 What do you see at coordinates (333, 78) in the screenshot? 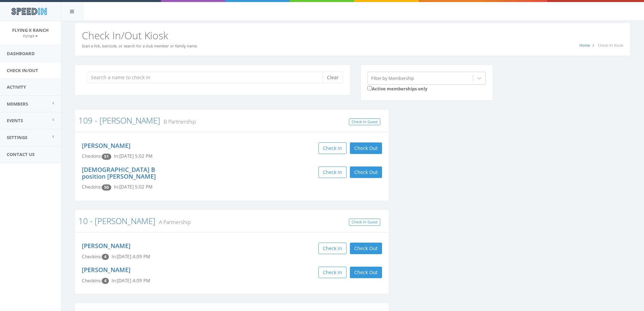
I see `button: Clear` at bounding box center [333, 78].